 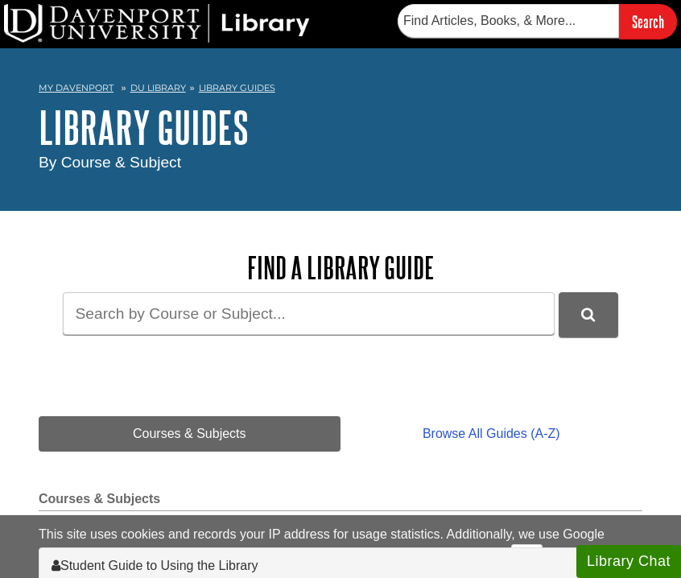 I want to click on div: By Course & Subject, so click(x=341, y=163).